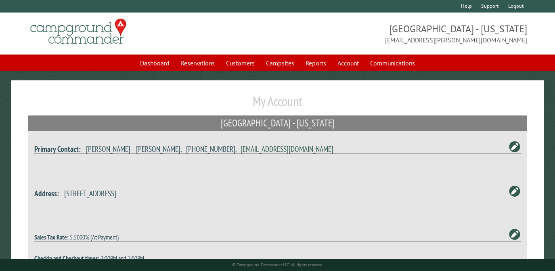 The height and width of the screenshot is (271, 555). Describe the element at coordinates (67, 258) in the screenshot. I see `strong: Checkin and Checkout times:` at that location.